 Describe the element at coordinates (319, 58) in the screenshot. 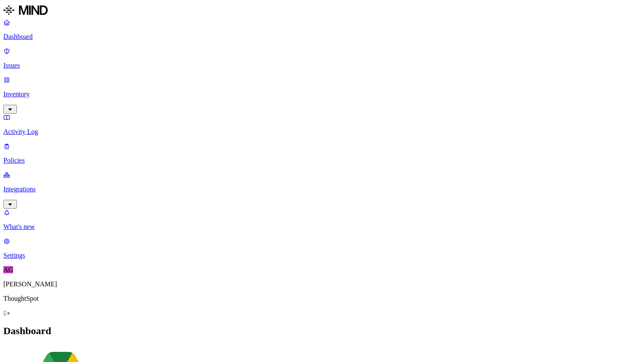

I see `a: Issues` at that location.